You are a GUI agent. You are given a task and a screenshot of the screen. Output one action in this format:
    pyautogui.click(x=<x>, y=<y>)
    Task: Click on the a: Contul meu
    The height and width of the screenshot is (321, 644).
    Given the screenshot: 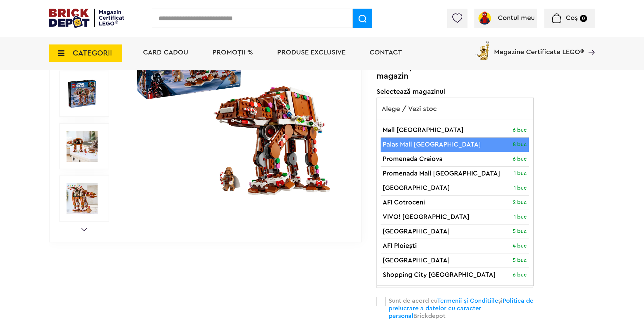 What is the action you would take?
    pyautogui.click(x=506, y=18)
    